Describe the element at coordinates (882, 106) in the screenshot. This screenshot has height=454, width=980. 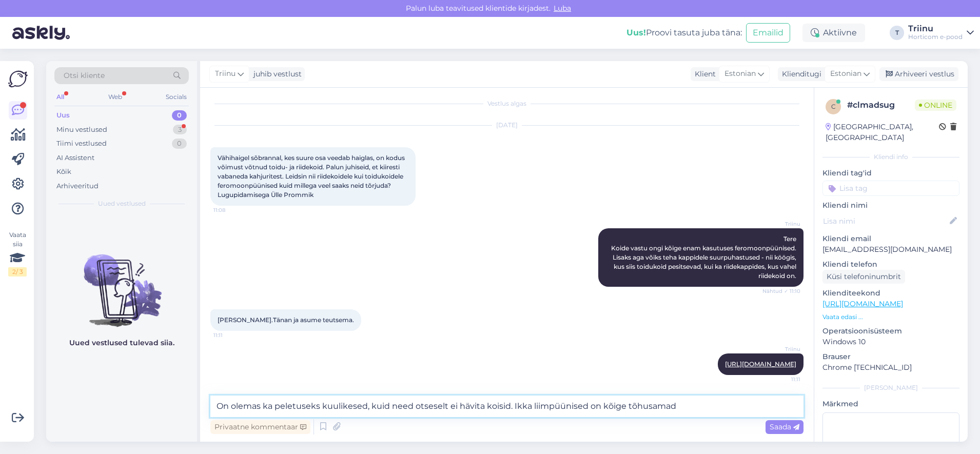
I see `div: # clmadsug` at that location.